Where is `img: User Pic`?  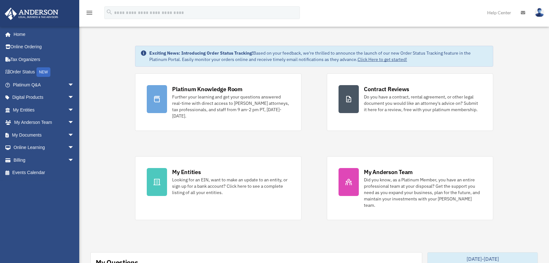
img: User Pic is located at coordinates (540, 12).